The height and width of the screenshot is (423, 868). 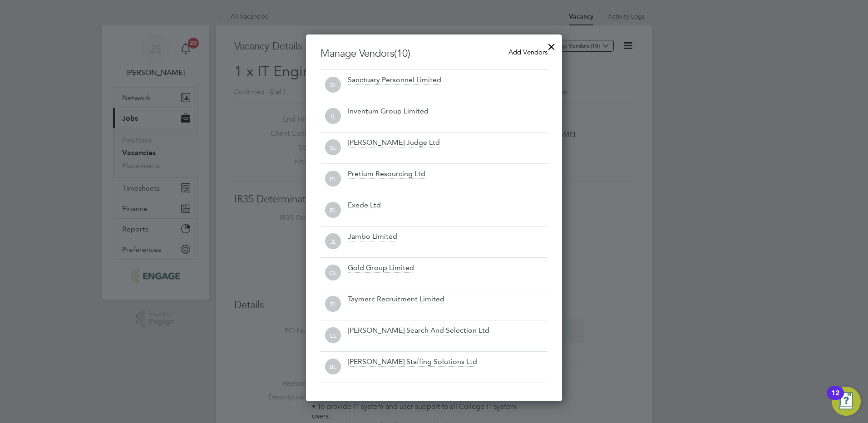 What do you see at coordinates (332, 272) in the screenshot?
I see `span: GL` at bounding box center [332, 272].